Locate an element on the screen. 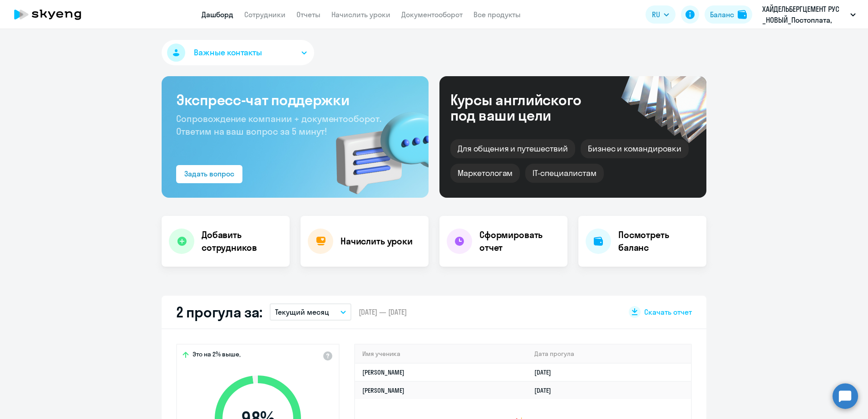 This screenshot has width=868, height=419. h4: Посмотреть баланс is located at coordinates (659, 242).